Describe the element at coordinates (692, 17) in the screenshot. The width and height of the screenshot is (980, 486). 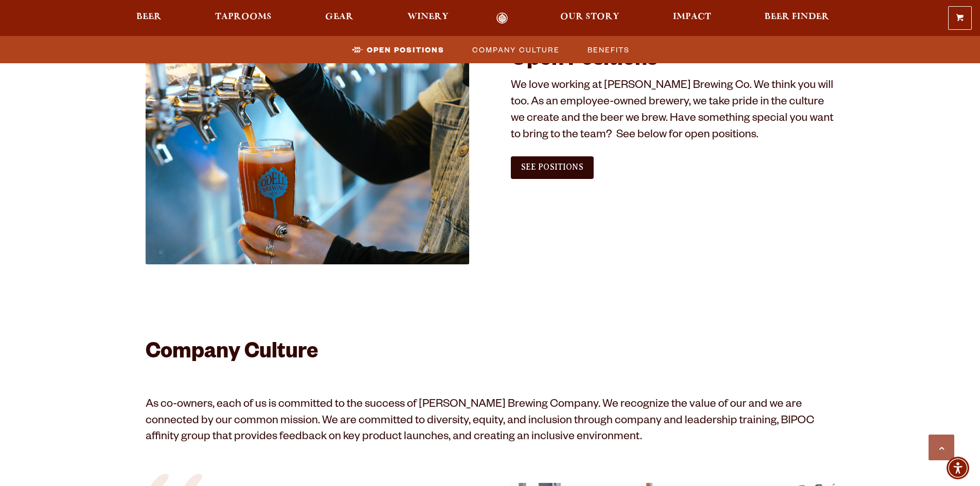
I see `span: Impact` at that location.